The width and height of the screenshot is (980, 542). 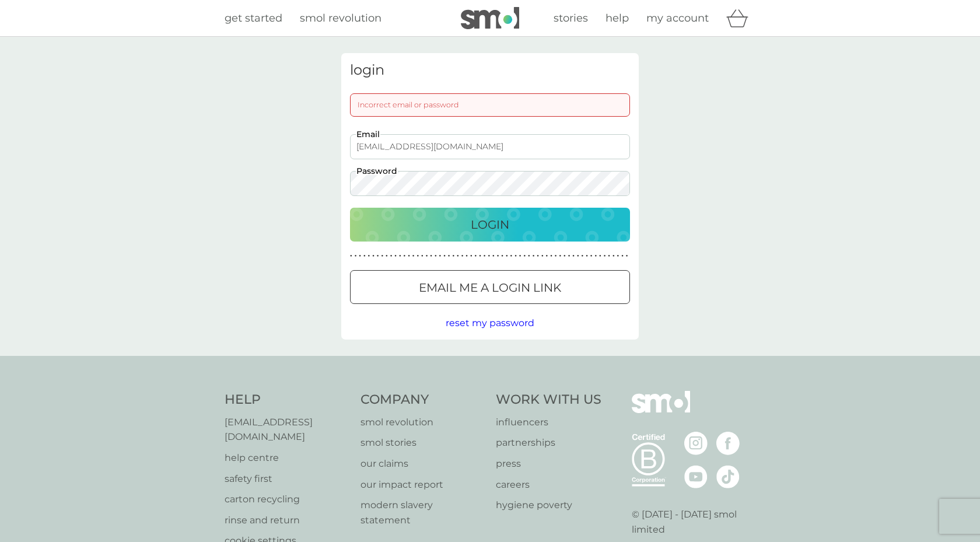 What do you see at coordinates (286, 521) in the screenshot?
I see `p: rinse and return` at bounding box center [286, 521].